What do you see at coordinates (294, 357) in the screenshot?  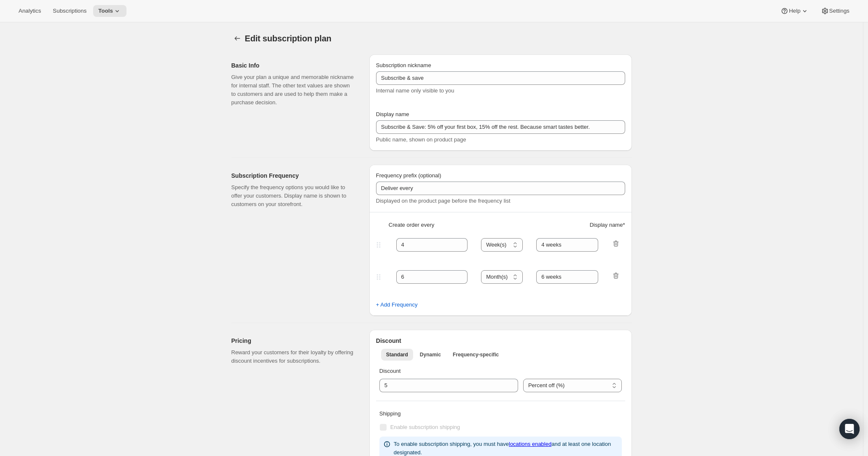 I see `p: Reward your customers for their loyalty by offering discount incentives for subscriptions.` at bounding box center [294, 357].